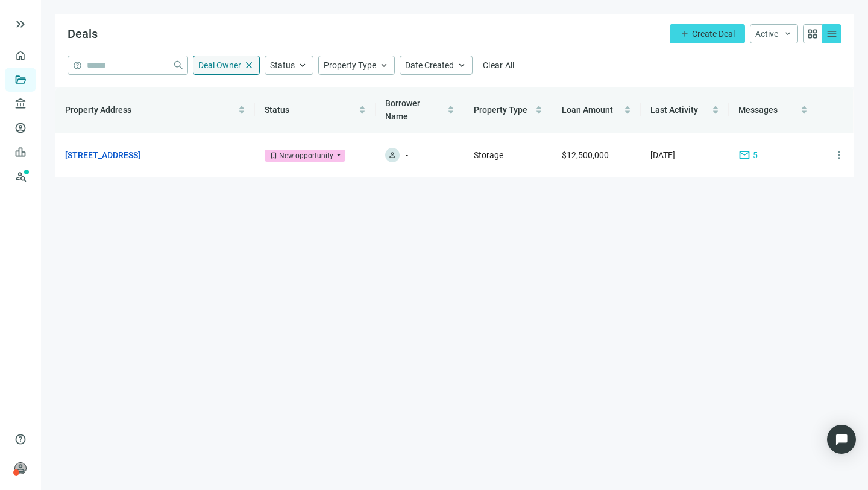 The width and height of the screenshot is (868, 490). What do you see at coordinates (774, 34) in the screenshot?
I see `button: Activekeyboard_arrow_down` at bounding box center [774, 34].